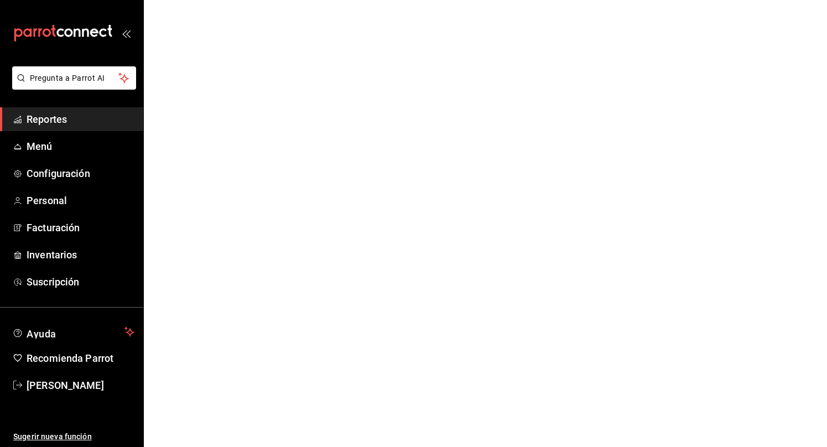 Image resolution: width=827 pixels, height=447 pixels. Describe the element at coordinates (74, 78) in the screenshot. I see `button: Pregunta a Parrot AI` at that location.